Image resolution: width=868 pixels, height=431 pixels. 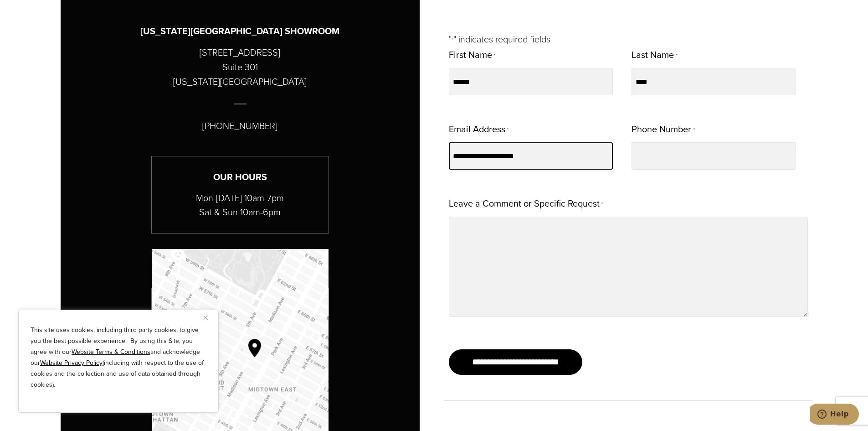 I want to click on a: Website Terms & Conditions, so click(x=111, y=351).